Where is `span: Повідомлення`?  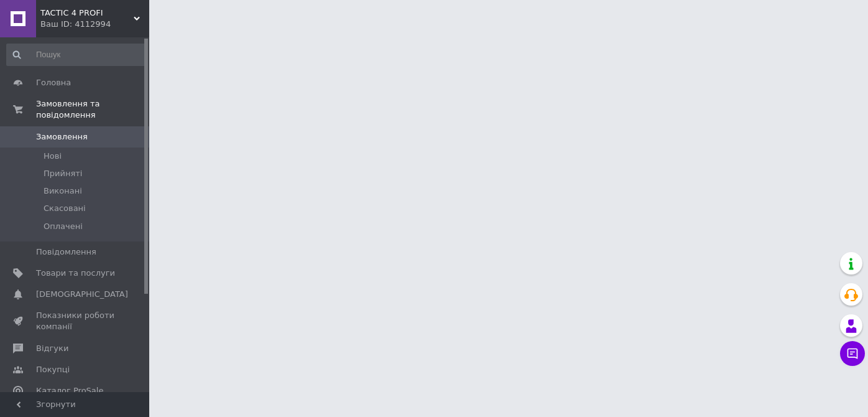 span: Повідомлення is located at coordinates (66, 252).